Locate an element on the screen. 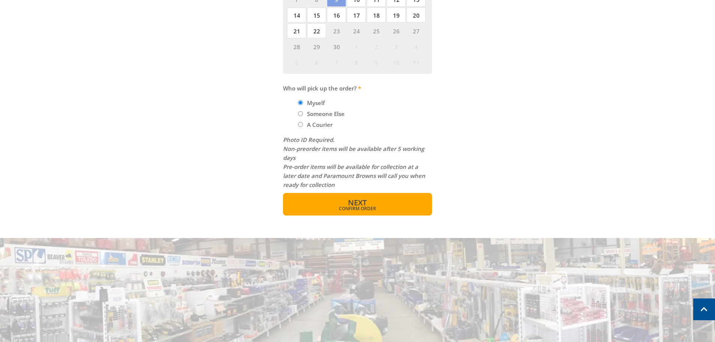  label: Someone Else is located at coordinates (326, 114).